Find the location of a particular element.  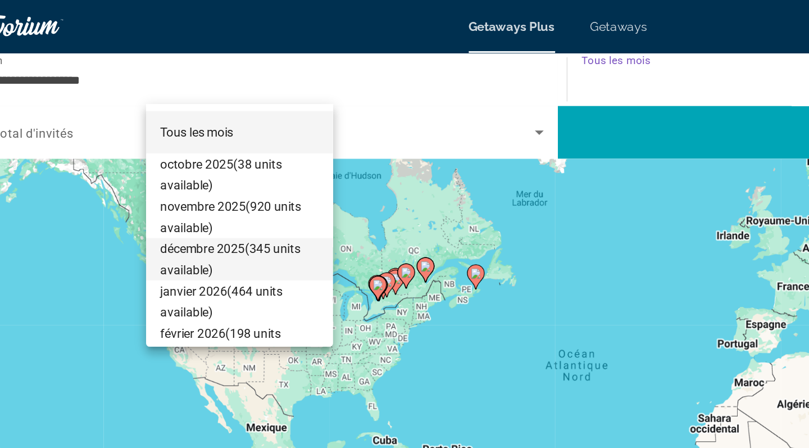

span: Tous les mois is located at coordinates (174, 84).